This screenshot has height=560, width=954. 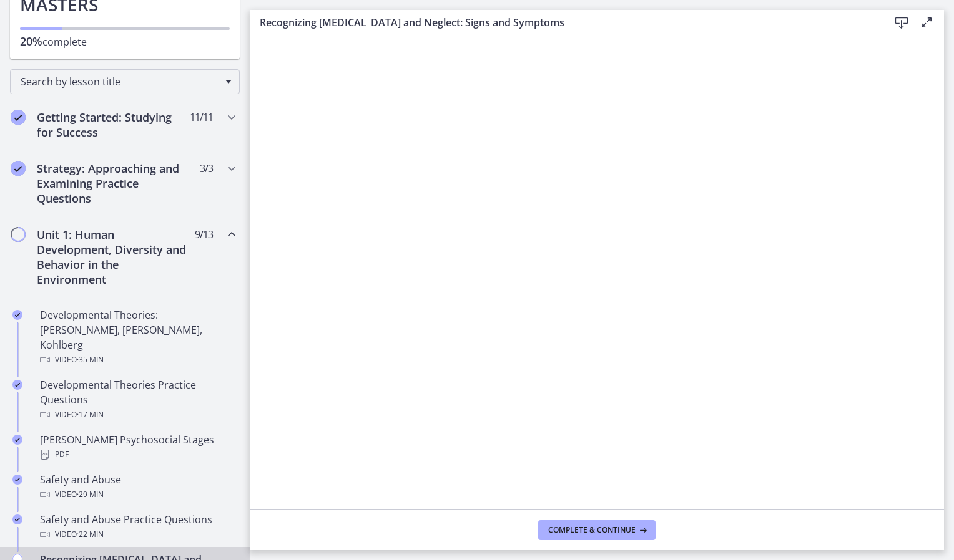 What do you see at coordinates (90, 495) in the screenshot?
I see `span: · 29 min` at bounding box center [90, 495].